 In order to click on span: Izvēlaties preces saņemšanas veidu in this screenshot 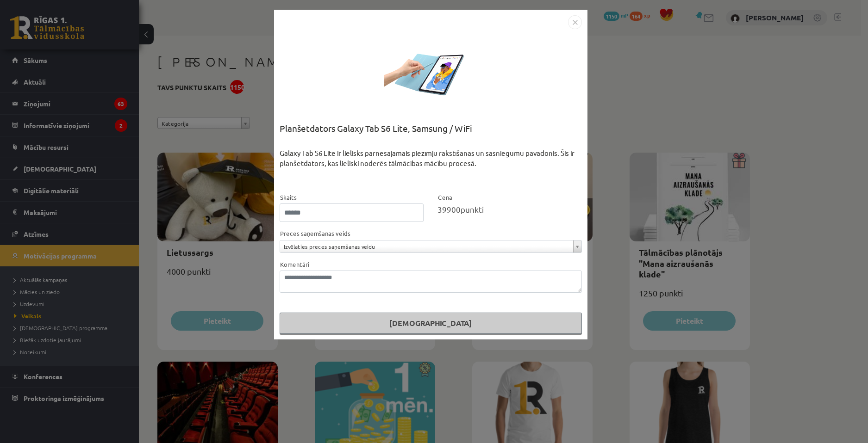, I will do `click(426, 247)`.